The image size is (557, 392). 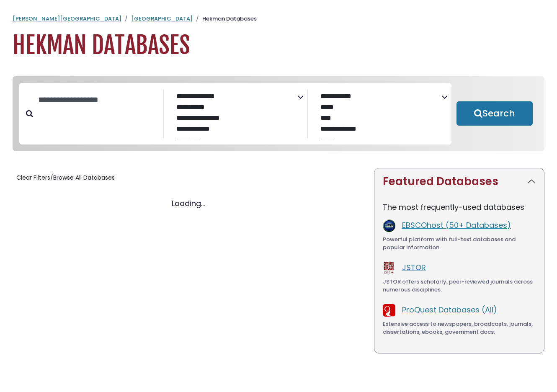 I want to click on div: Extensive access to newspapers, broadcasts, journals, dissertations, ebooks, government docs., so click(x=459, y=328).